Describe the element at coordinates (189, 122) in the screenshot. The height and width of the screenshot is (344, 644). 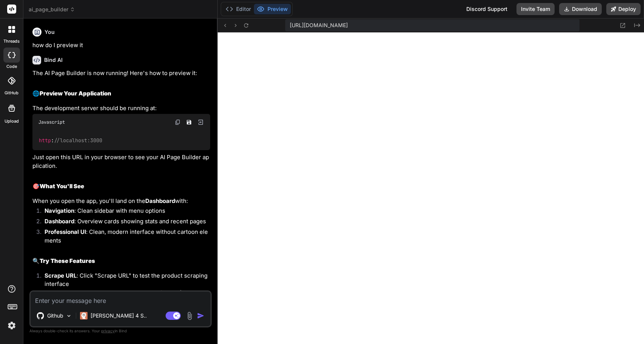
I see `button: Save file` at that location.